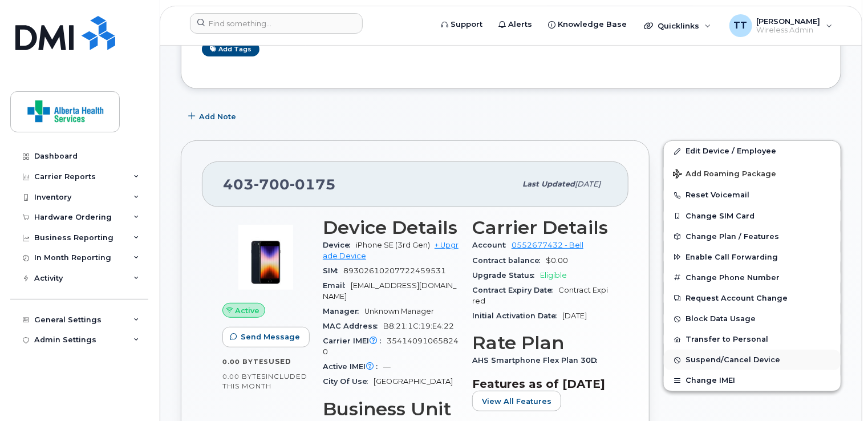 This screenshot has width=868, height=421. I want to click on a: Add tags, so click(230, 49).